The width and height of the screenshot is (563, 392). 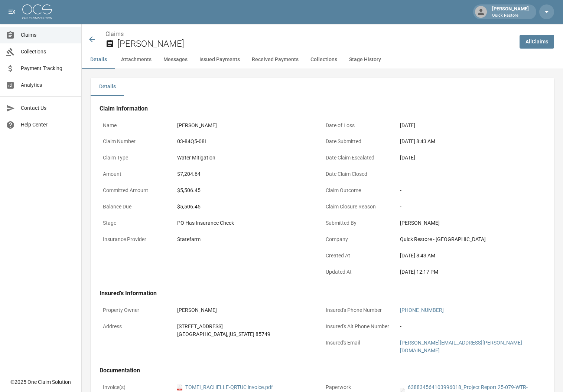 I want to click on p: Claim Type, so click(x=137, y=157).